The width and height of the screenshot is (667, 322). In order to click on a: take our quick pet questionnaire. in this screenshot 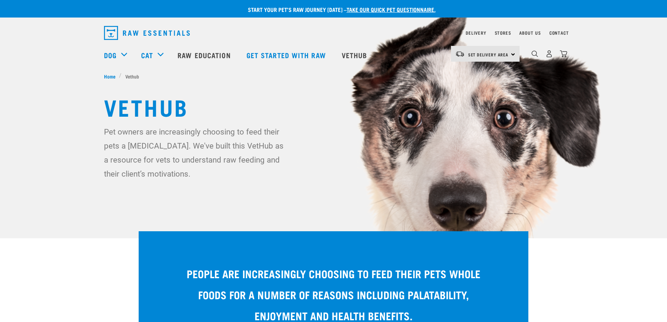, I will do `click(391, 9)`.